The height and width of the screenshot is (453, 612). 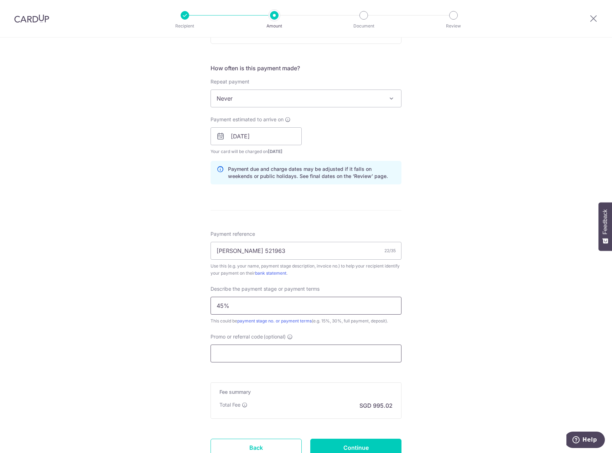 I want to click on div: This could be (e.g. 15%, 30%, full payment, deposit)., so click(x=306, y=321).